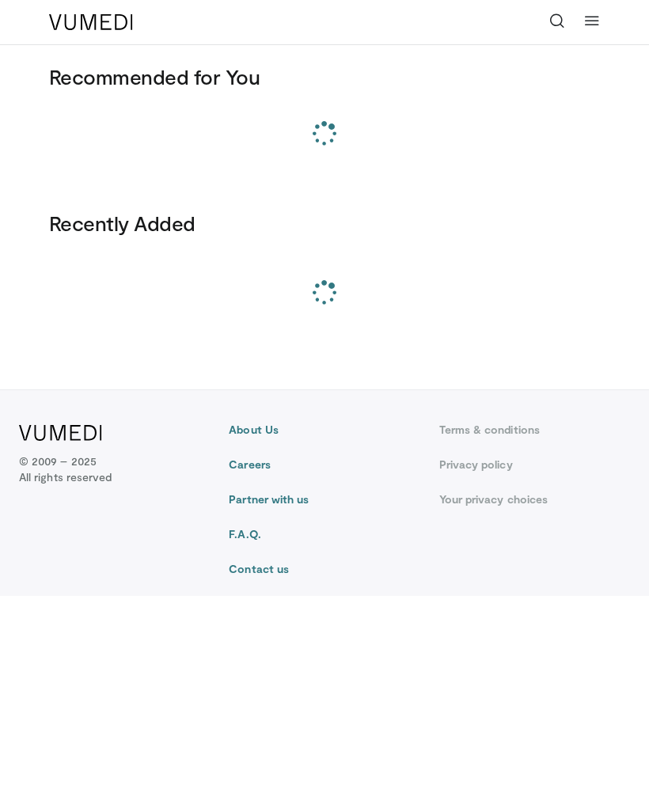 This screenshot has height=812, width=649. I want to click on a: F.A.Q., so click(324, 534).